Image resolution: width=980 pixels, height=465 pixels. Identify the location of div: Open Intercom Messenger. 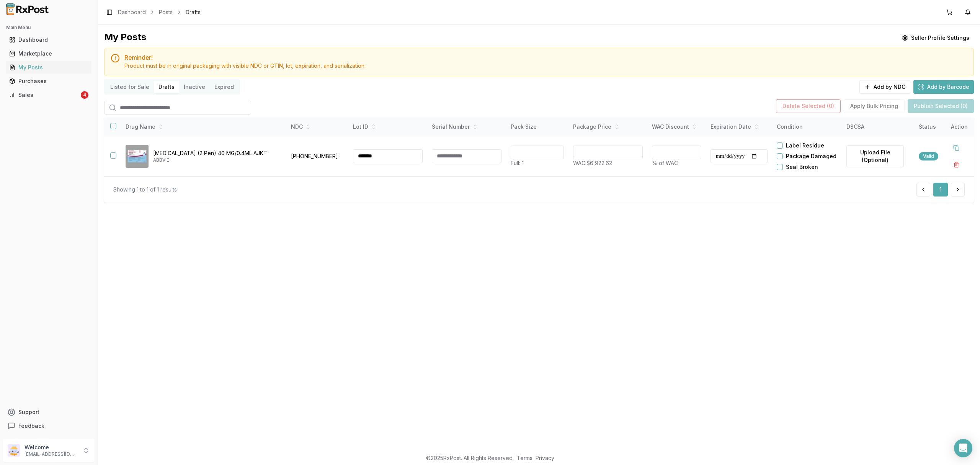
(963, 448).